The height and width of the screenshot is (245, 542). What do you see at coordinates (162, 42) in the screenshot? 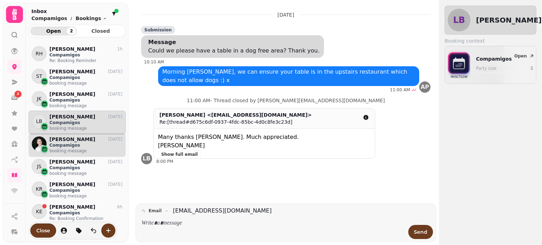
I see `div: Message` at bounding box center [162, 42].